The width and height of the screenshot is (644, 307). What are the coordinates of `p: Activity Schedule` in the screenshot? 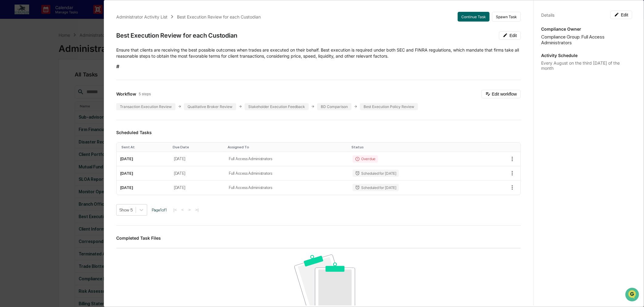 It's located at (586, 55).